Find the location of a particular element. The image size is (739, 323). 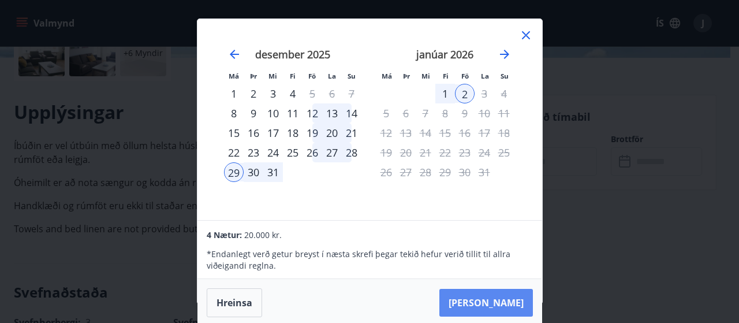

strong: desember 2025 is located at coordinates (293, 54).